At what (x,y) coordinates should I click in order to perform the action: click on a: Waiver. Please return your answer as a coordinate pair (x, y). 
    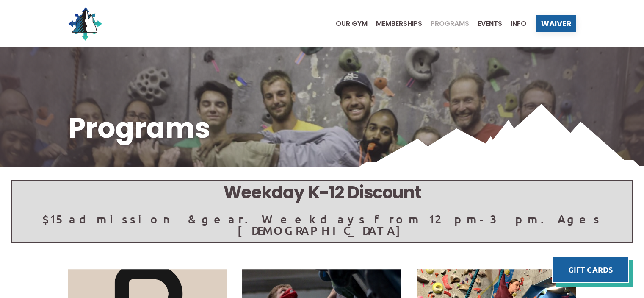
    Looking at the image, I should click on (556, 24).